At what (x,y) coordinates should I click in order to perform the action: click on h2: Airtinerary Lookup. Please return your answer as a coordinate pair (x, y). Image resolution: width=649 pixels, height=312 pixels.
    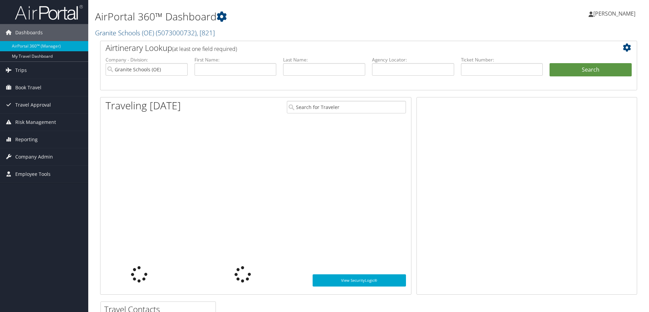
    Looking at the image, I should click on (346, 48).